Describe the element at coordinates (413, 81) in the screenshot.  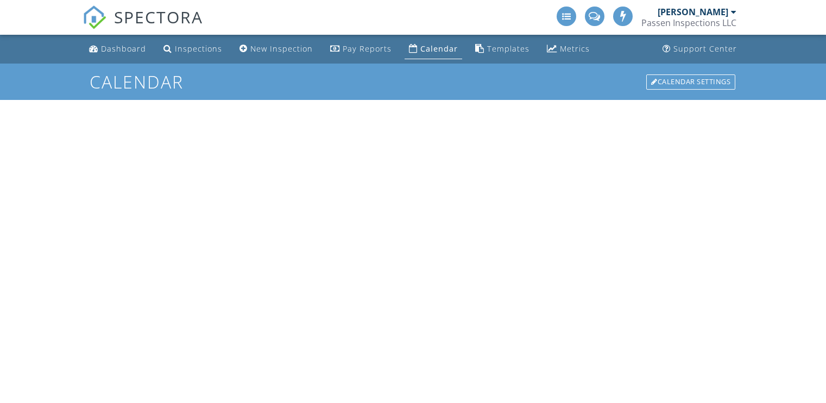
I see `h1: Calendar` at that location.